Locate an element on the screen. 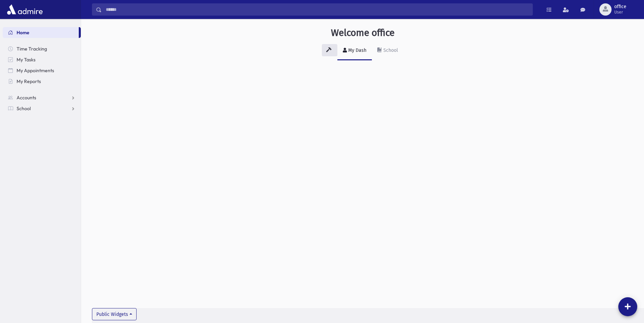 This screenshot has width=644, height=323. h3: Welcome office is located at coordinates (363, 33).